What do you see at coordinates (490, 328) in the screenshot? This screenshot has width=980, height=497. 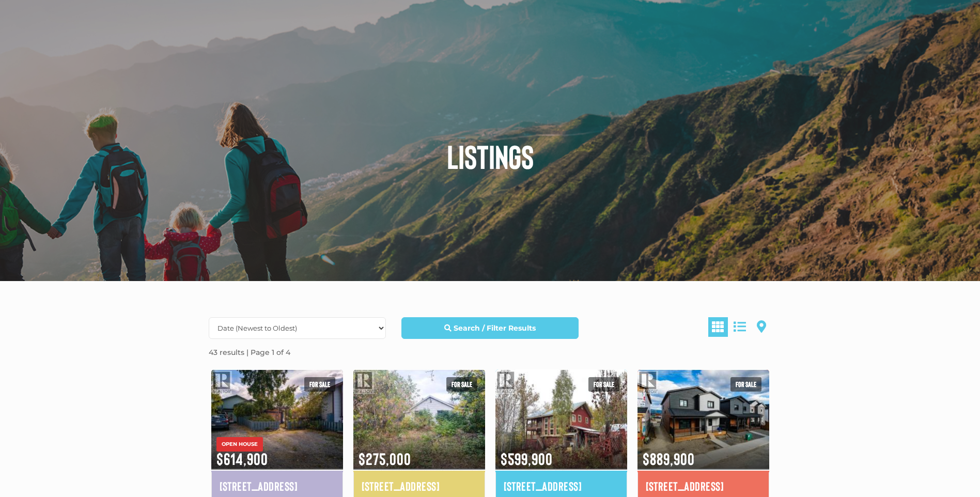 I see `a: Search / Filter Results` at bounding box center [490, 328].